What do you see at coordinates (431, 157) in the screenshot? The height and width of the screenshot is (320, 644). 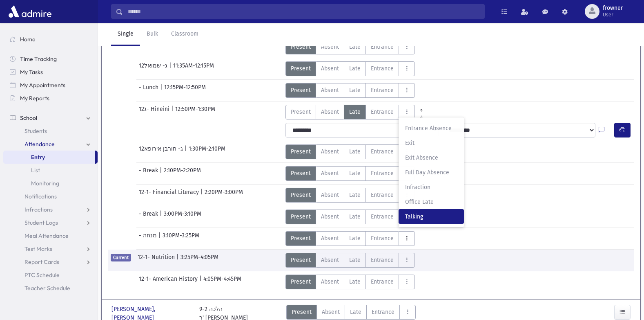 I see `span: Exit Absence` at bounding box center [431, 157].